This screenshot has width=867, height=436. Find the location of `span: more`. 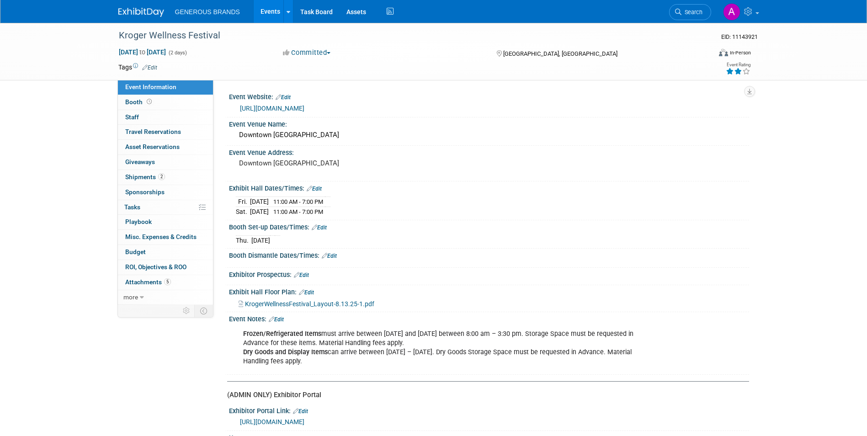

span: more is located at coordinates (131, 297).